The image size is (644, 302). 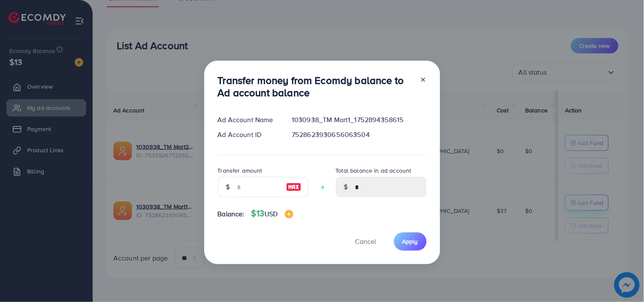 I want to click on div: 1030938_TM Mart1_1752894358615, so click(x=358, y=120).